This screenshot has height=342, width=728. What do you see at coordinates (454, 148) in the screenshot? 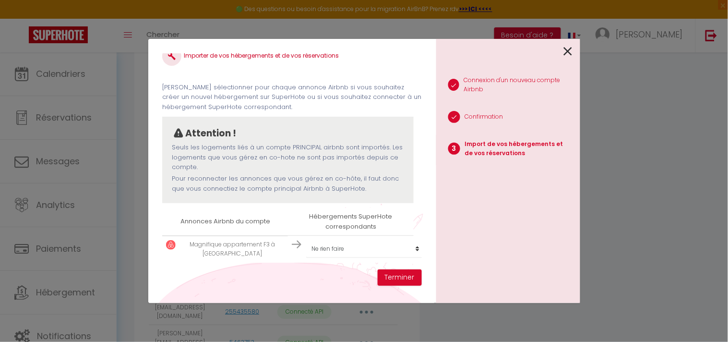
I see `span: 3` at bounding box center [454, 148].